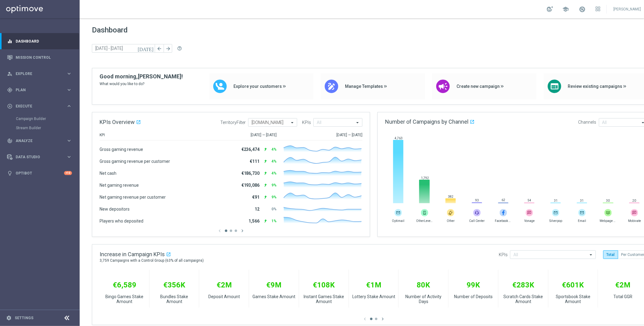 The height and width of the screenshot is (326, 644). What do you see at coordinates (10, 90) in the screenshot?
I see `i: gps_fixed` at bounding box center [10, 90].